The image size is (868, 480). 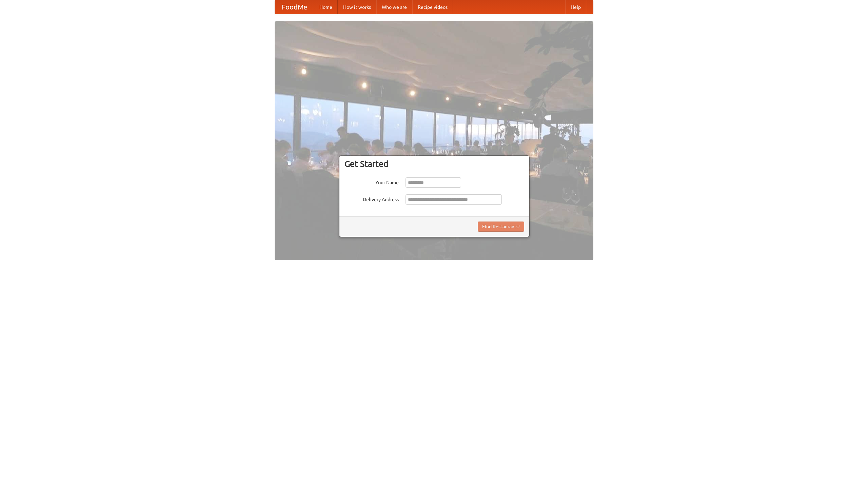 I want to click on label: Your Name, so click(x=372, y=181).